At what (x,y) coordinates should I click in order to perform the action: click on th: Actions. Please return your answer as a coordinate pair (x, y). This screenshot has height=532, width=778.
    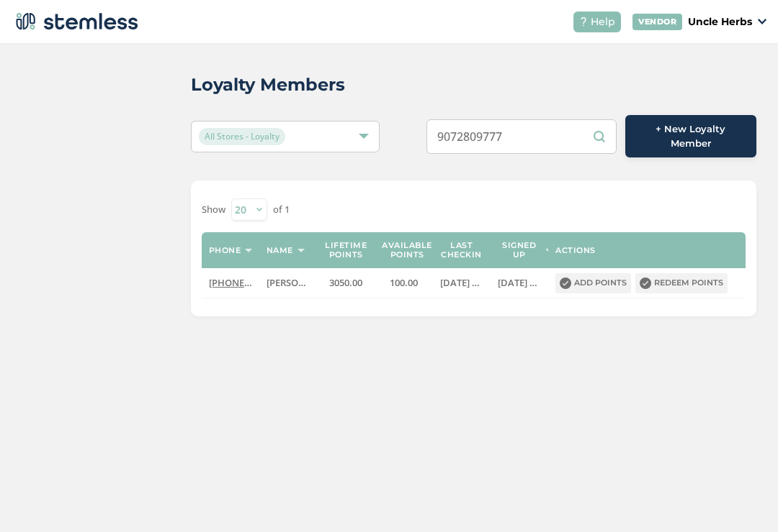
    Looking at the image, I should click on (647, 250).